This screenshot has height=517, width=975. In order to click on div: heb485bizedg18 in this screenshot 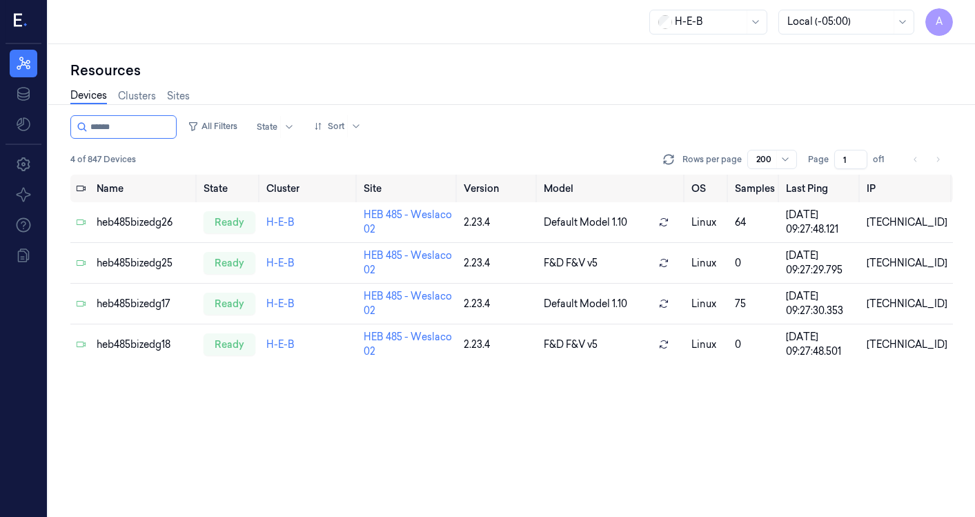, I will do `click(144, 344)`.